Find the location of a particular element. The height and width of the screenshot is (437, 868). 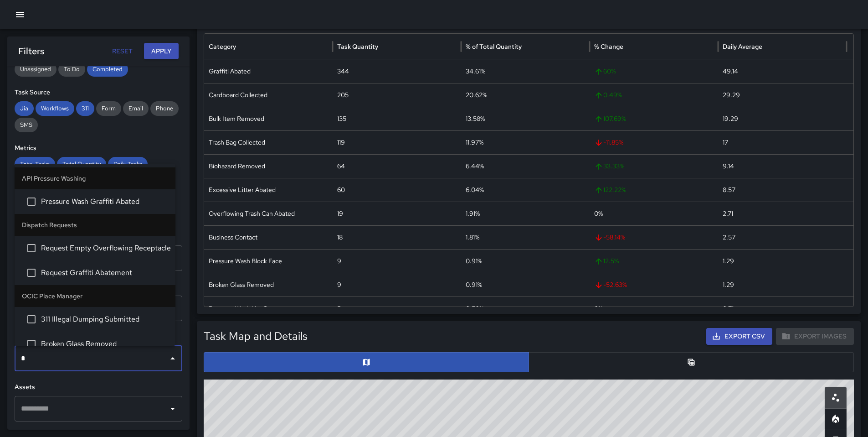

div: % of Total Quantity is located at coordinates (493, 47).